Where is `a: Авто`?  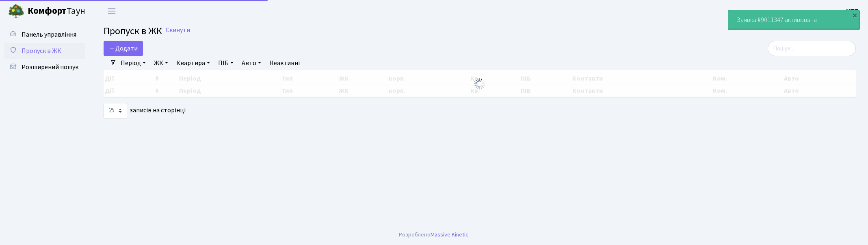 a: Авто is located at coordinates (251, 63).